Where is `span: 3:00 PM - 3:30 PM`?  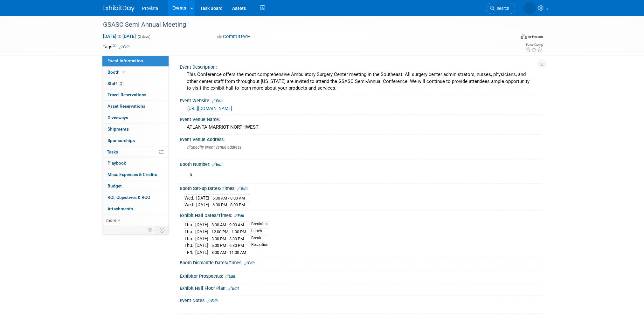 span: 3:00 PM - 3:30 PM is located at coordinates (228, 238).